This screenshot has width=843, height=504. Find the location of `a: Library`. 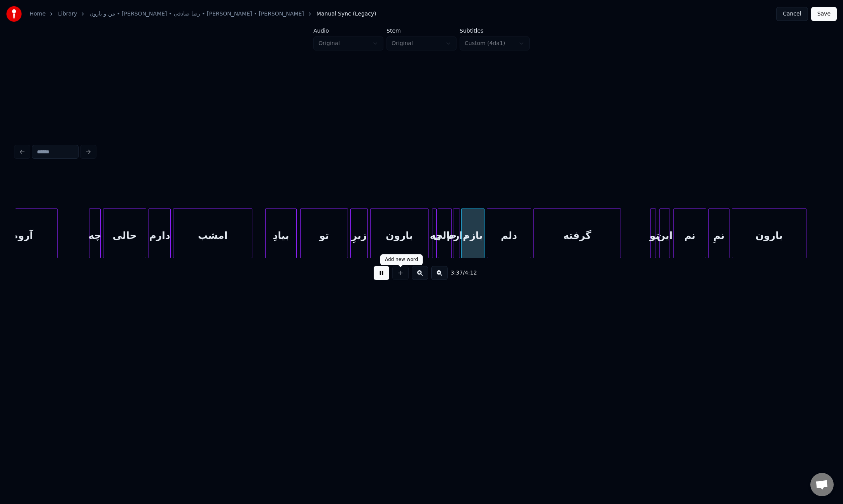

a: Library is located at coordinates (67, 14).